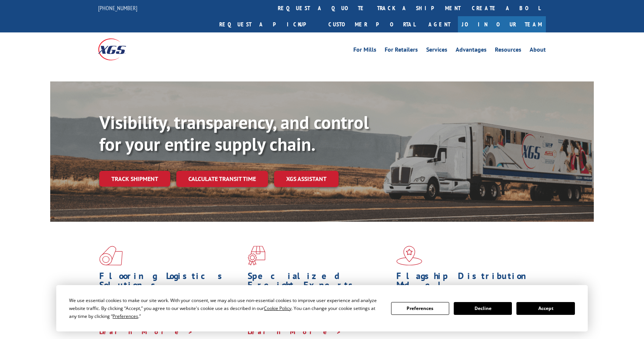  What do you see at coordinates (467, 283) in the screenshot?
I see `h1: Flagship Distribution Model` at bounding box center [467, 283].